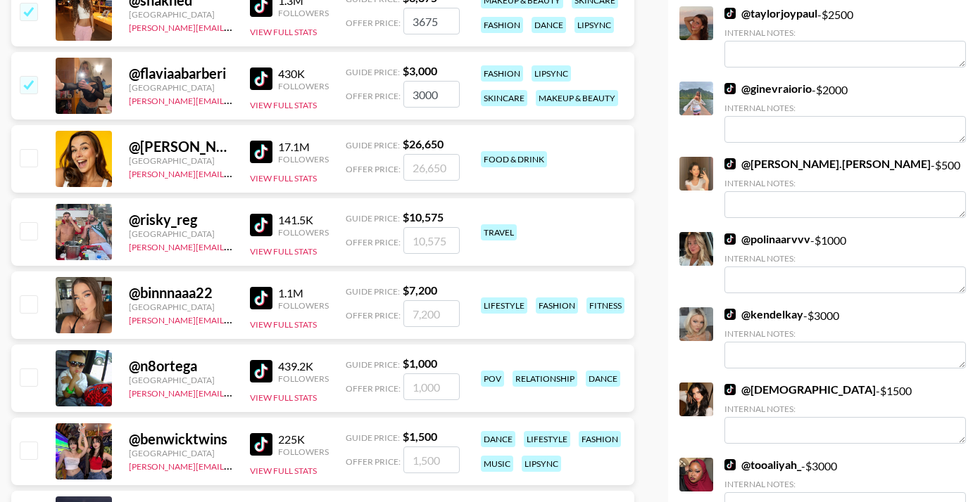 This screenshot has height=502, width=980. Describe the element at coordinates (492, 378) in the screenshot. I see `div: pov` at that location.